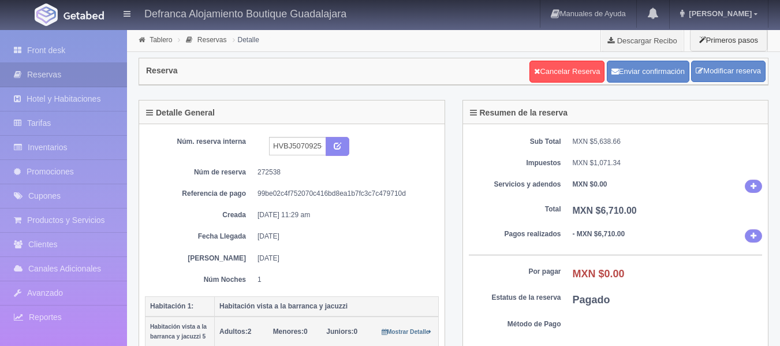  What do you see at coordinates (344, 280) in the screenshot?
I see `dd: 1` at bounding box center [344, 280].